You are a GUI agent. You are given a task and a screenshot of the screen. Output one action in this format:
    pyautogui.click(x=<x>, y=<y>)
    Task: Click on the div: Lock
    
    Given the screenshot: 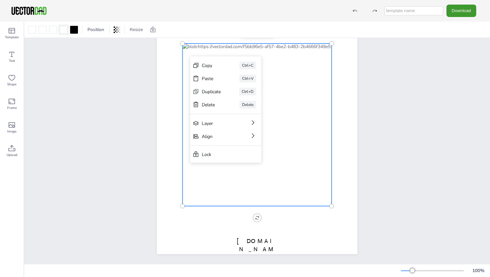 What is the action you would take?
    pyautogui.click(x=221, y=155)
    